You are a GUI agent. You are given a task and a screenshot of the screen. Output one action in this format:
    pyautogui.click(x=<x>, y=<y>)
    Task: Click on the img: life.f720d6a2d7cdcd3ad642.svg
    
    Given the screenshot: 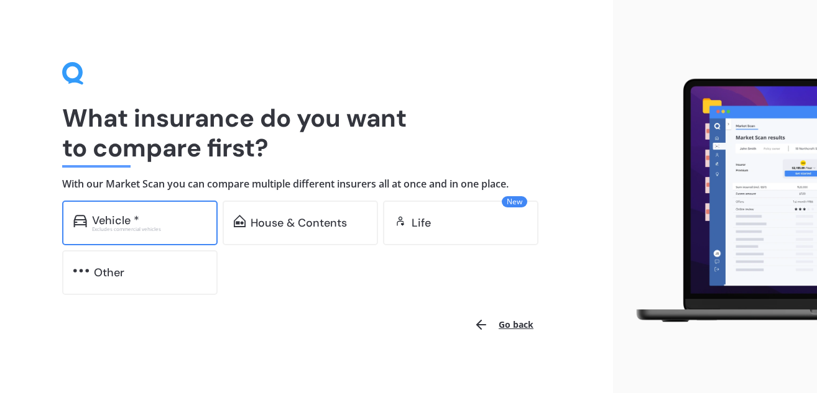 What is the action you would take?
    pyautogui.click(x=400, y=221)
    